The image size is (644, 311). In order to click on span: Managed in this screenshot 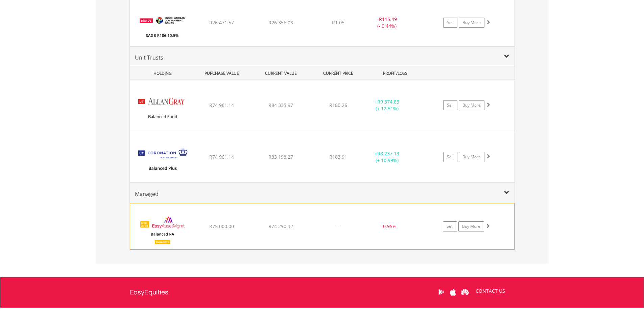, I will do `click(147, 194)`.